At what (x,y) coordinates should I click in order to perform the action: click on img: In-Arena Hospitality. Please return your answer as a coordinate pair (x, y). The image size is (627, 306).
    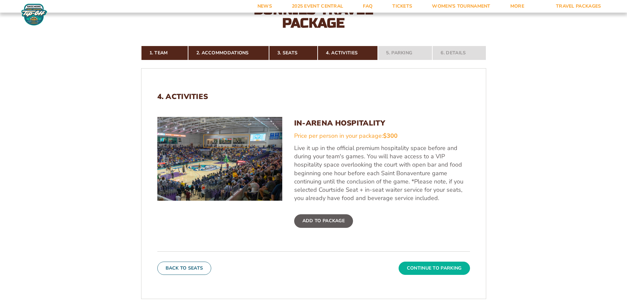
    Looking at the image, I should click on (220, 158).